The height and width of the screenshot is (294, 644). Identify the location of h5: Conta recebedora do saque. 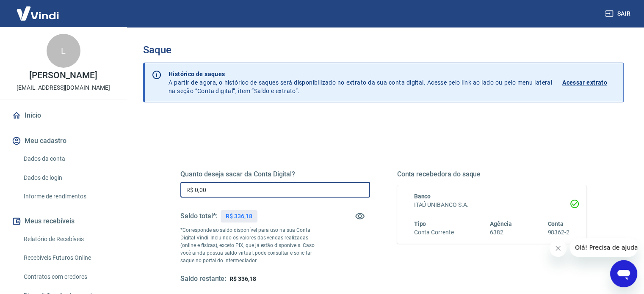
(492, 174).